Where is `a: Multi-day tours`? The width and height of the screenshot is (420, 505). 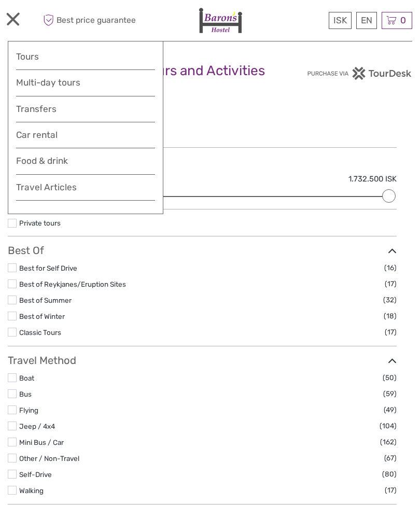 a: Multi-day tours is located at coordinates (85, 82).